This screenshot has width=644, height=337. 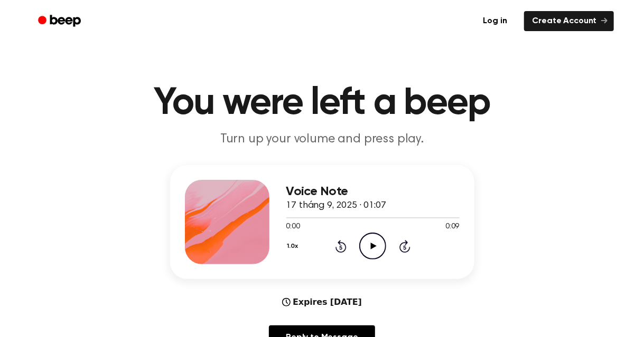 What do you see at coordinates (294, 247) in the screenshot?
I see `button: 1.0x` at bounding box center [294, 247].